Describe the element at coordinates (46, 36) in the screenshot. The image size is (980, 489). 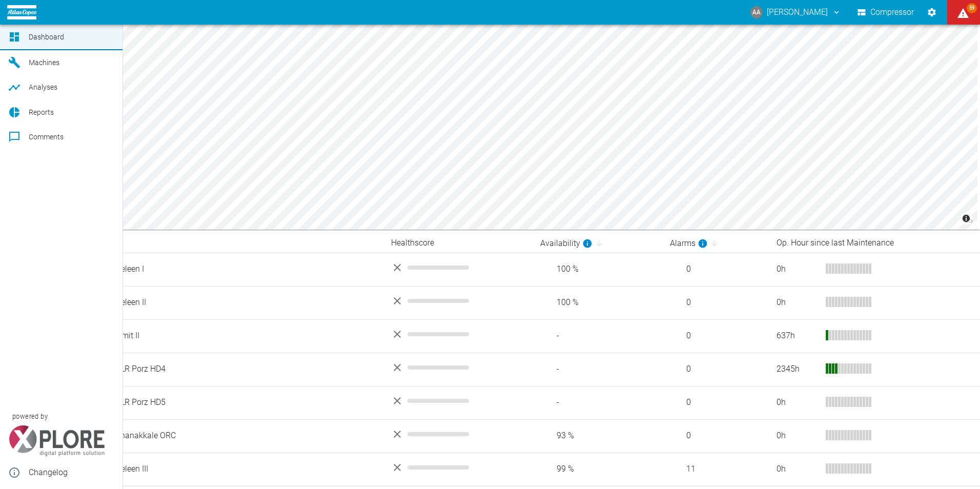
I see `span: Dashboard` at that location.